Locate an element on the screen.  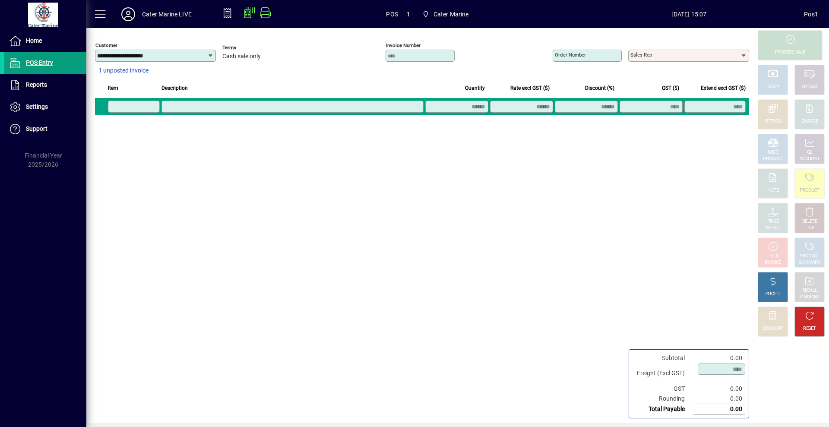
div: SELECT is located at coordinates (773, 228).